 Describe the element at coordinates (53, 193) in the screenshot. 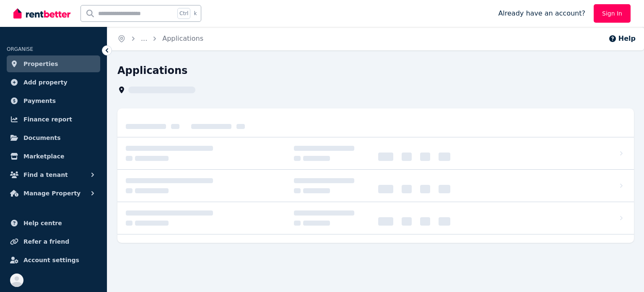

I see `button: Manage Property` at that location.